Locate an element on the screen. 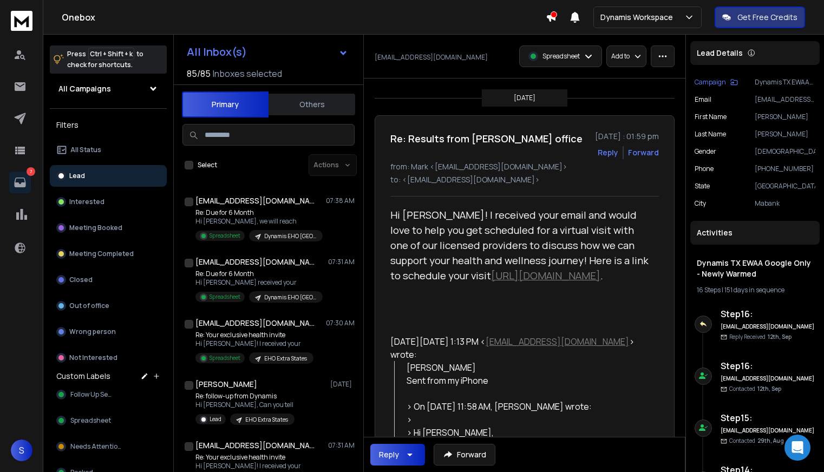 This screenshot has height=472, width=824. div: Forward is located at coordinates (644, 153).